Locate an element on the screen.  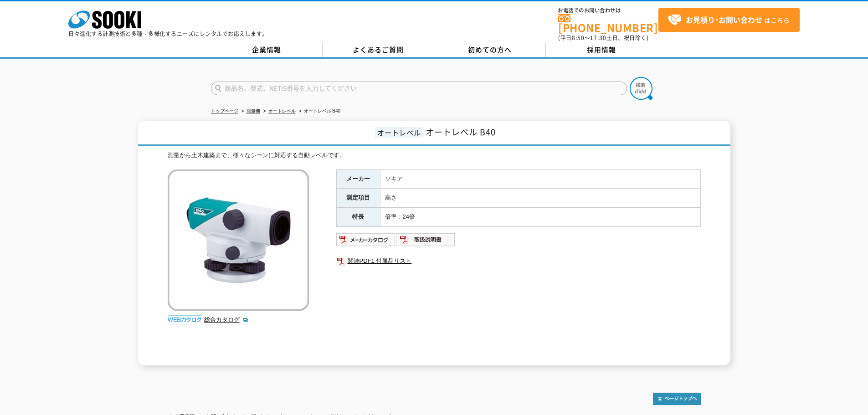
span: オートレベル is located at coordinates (400, 132).